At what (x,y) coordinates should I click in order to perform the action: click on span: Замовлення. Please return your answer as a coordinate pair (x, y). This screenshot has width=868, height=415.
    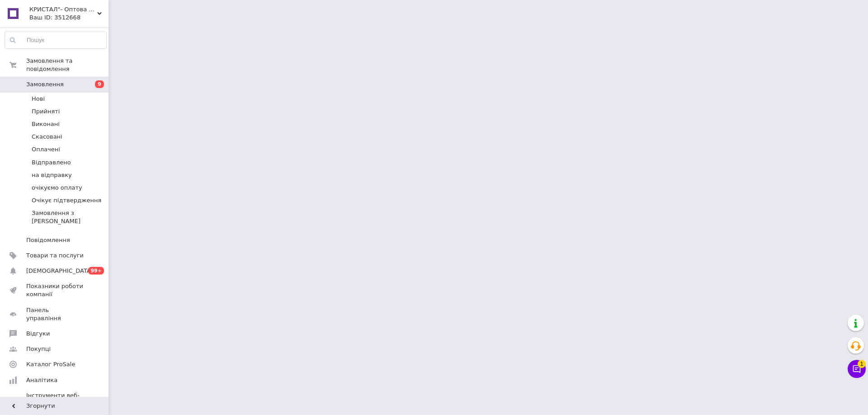
    Looking at the image, I should click on (45, 85).